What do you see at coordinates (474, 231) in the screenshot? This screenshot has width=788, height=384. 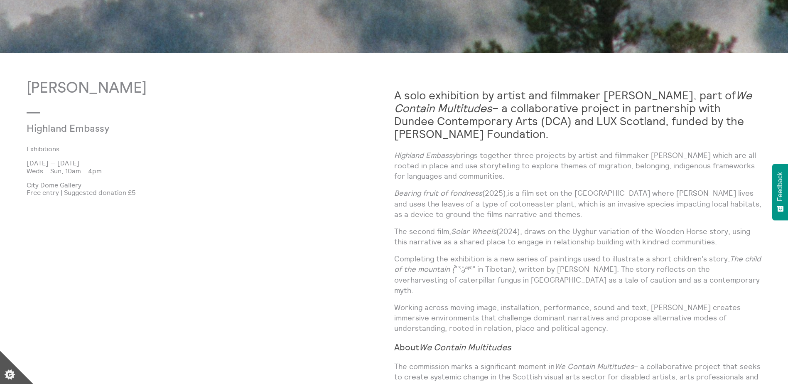 I see `em: Solar Wheels` at bounding box center [474, 231].